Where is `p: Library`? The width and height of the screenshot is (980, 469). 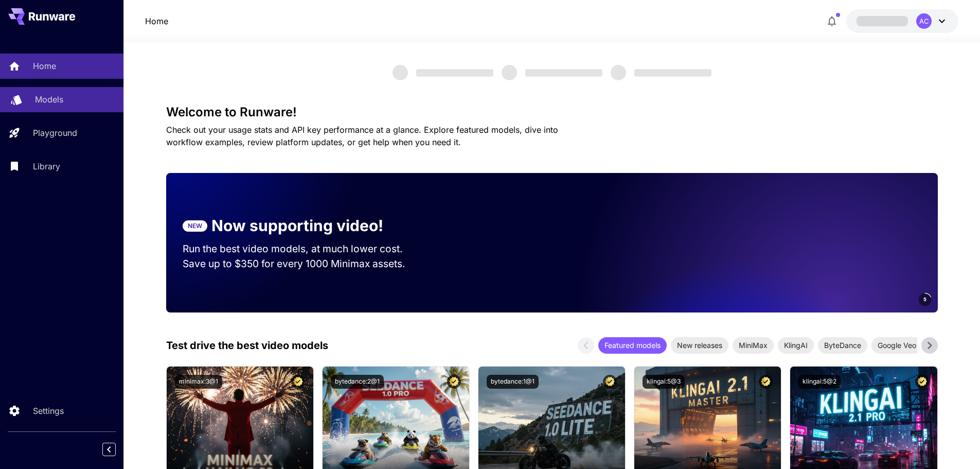
p: Library is located at coordinates (46, 166).